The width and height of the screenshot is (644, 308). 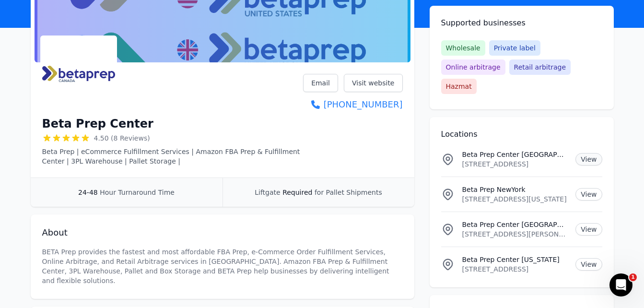 I want to click on span: Required, so click(x=297, y=192).